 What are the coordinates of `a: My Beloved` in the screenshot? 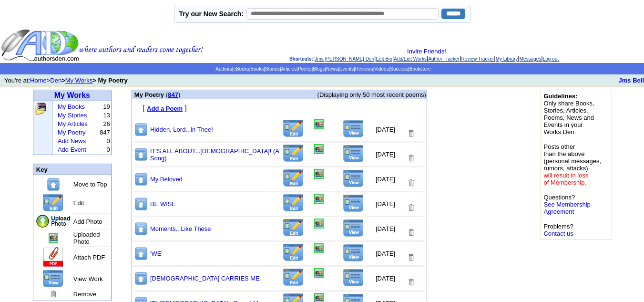 It's located at (166, 179).